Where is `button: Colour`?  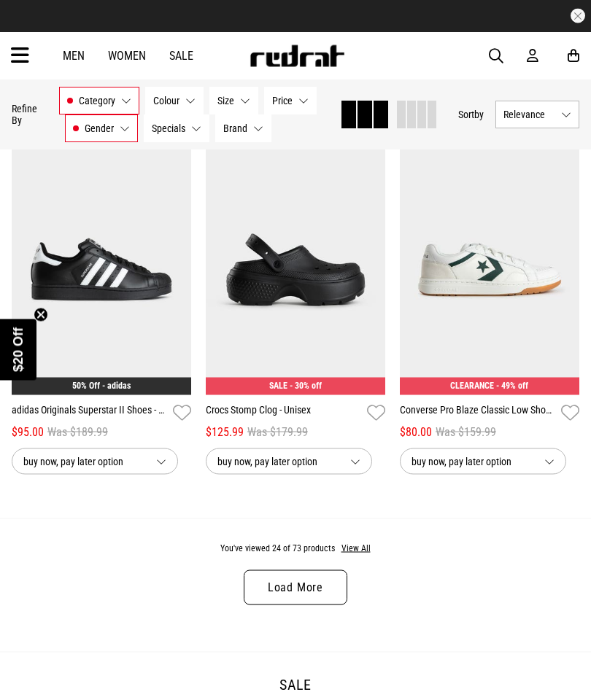
button: Colour is located at coordinates (174, 101).